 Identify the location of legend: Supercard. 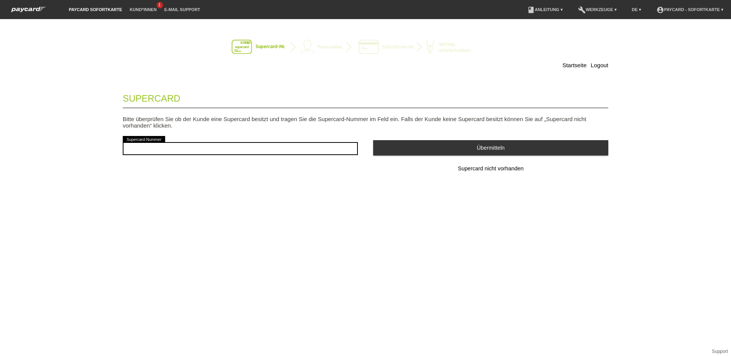
(366, 97).